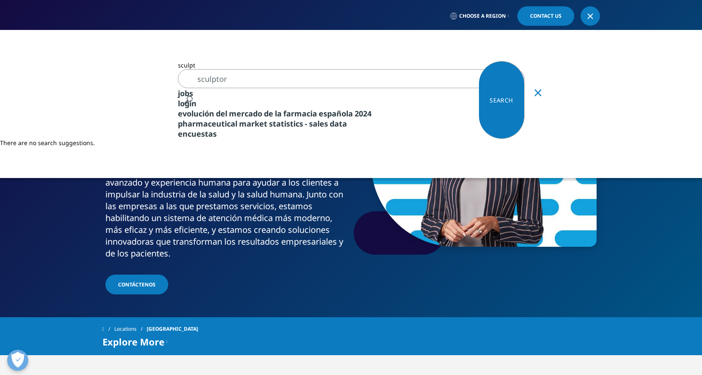 The height and width of the screenshot is (375, 702). What do you see at coordinates (538, 100) in the screenshot?
I see `div: Borrar` at bounding box center [538, 100].